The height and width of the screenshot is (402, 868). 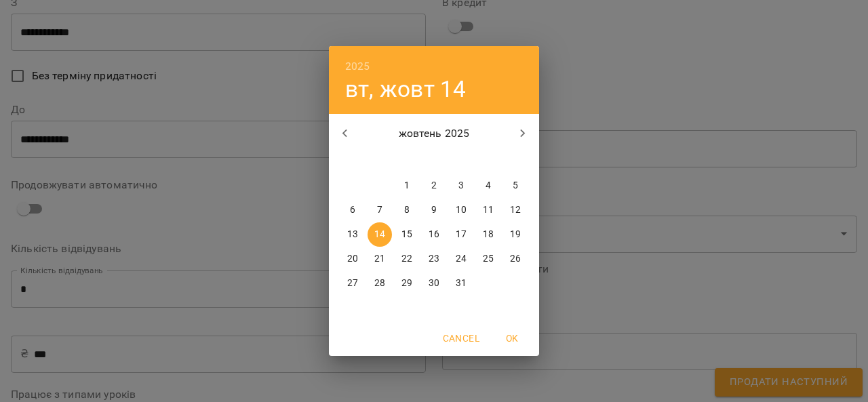 What do you see at coordinates (488, 186) in the screenshot?
I see `button: 4` at bounding box center [488, 186].